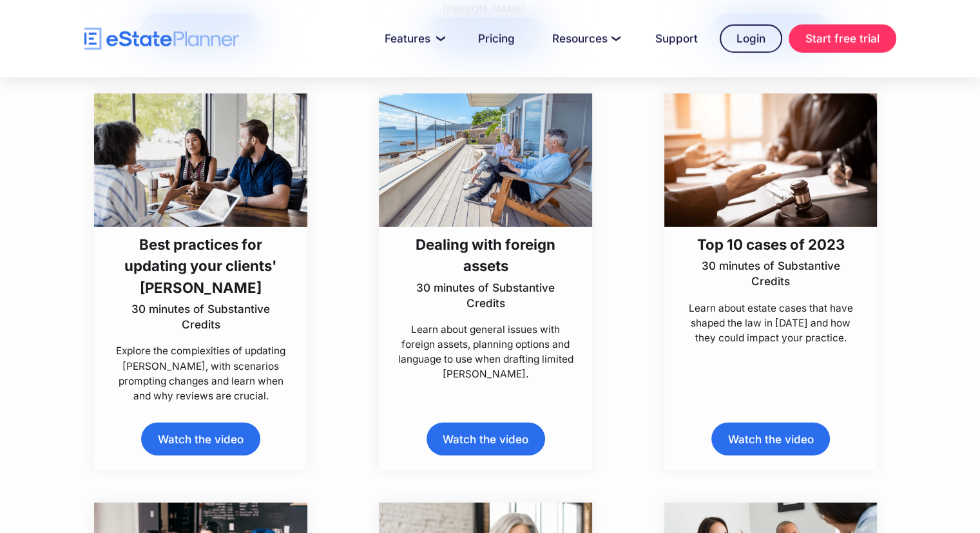 Image resolution: width=980 pixels, height=533 pixels. Describe the element at coordinates (486, 255) in the screenshot. I see `h3: Dealing with foreign assets` at that location.